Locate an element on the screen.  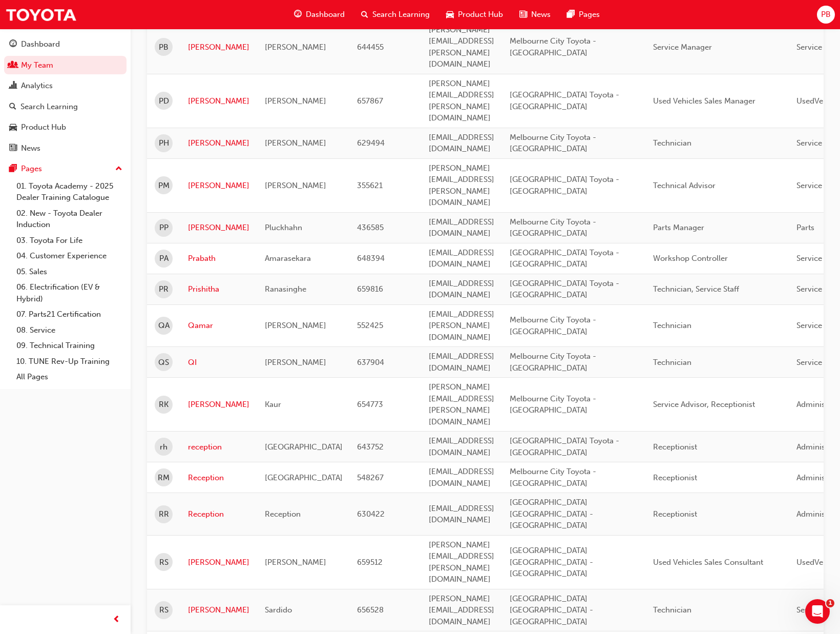
a: Dashboard is located at coordinates (65, 44).